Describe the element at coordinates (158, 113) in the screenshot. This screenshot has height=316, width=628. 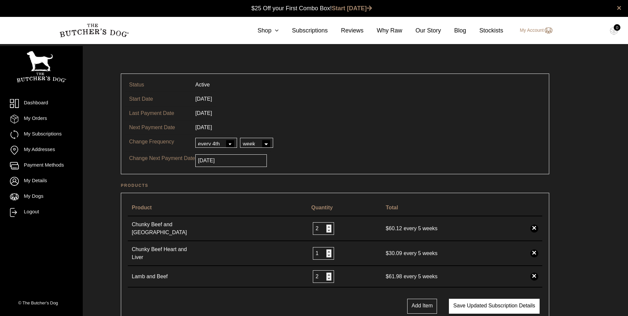
I see `td: Last Payment Date` at that location.